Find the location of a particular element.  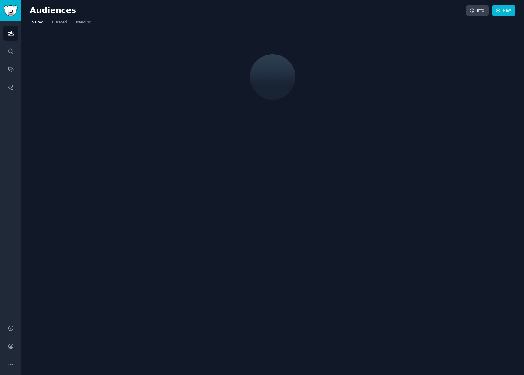

a: Saved is located at coordinates (38, 24).